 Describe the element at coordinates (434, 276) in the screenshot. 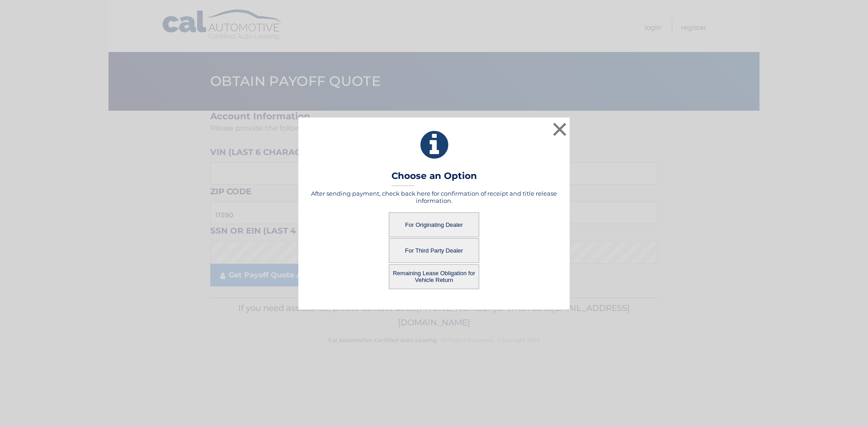

I see `button: Remaining Lease Obligation for Vehicle Return` at that location.